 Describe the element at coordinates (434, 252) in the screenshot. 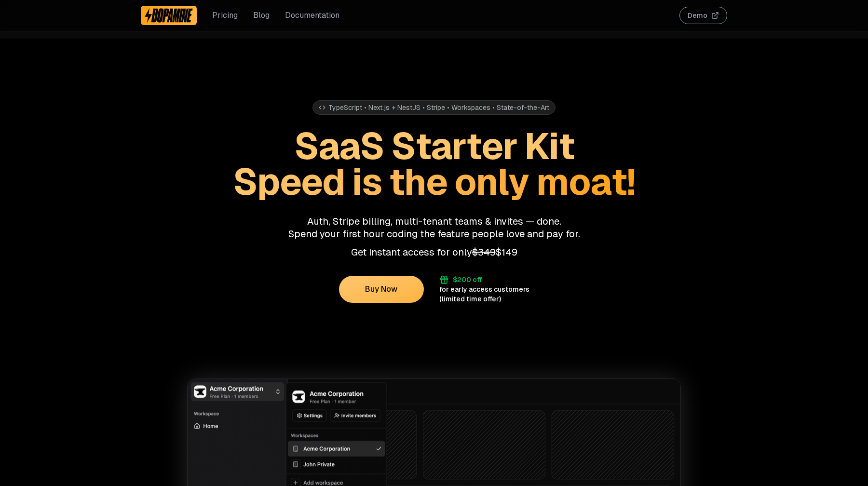

I see `p: Get instant access for only $149` at that location.